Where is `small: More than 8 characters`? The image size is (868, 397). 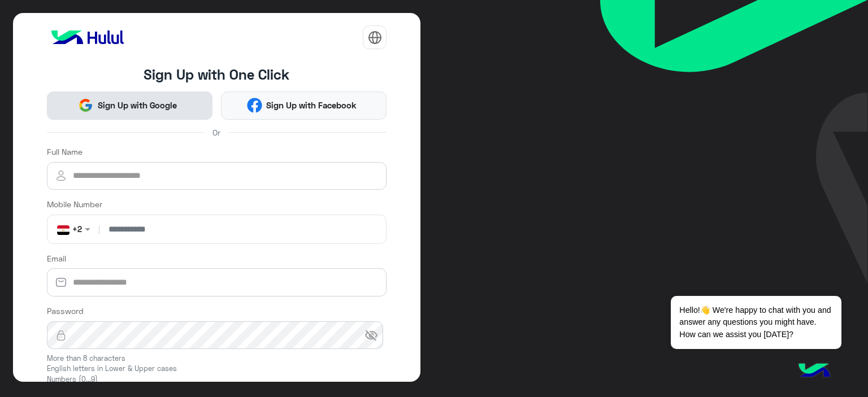 small: More than 8 characters is located at coordinates (217, 358).